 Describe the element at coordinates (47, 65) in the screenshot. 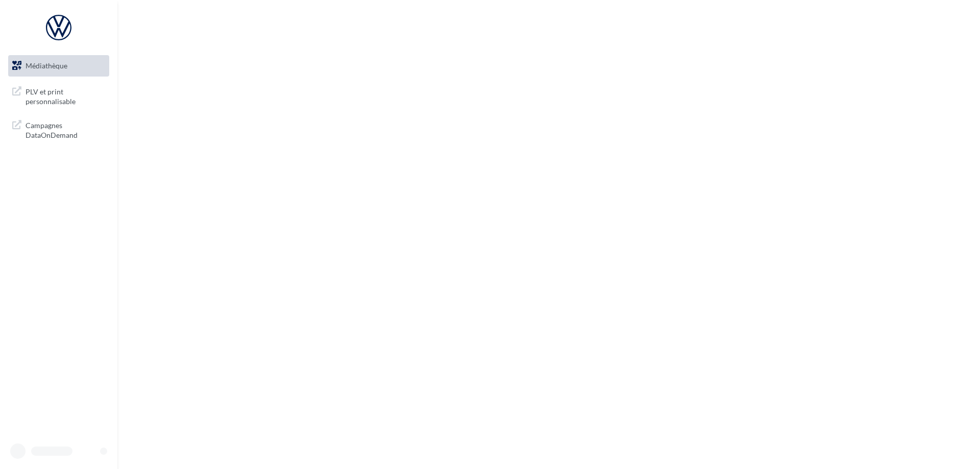

I see `span: Médiathèque` at that location.